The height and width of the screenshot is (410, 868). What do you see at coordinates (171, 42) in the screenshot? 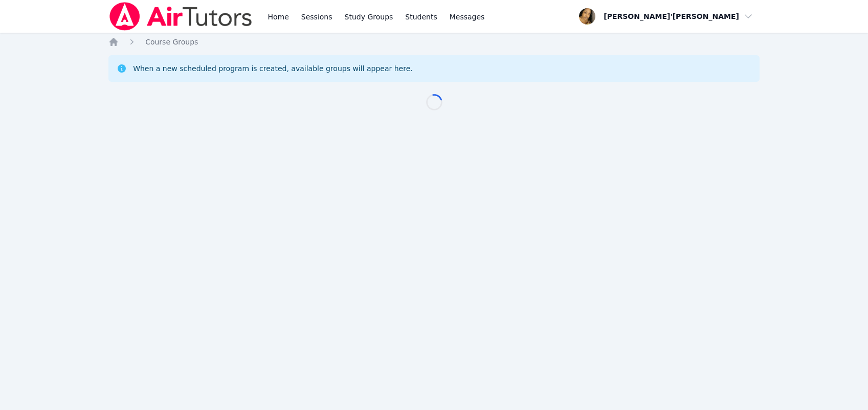
I see `a: Course Groups` at bounding box center [171, 42].